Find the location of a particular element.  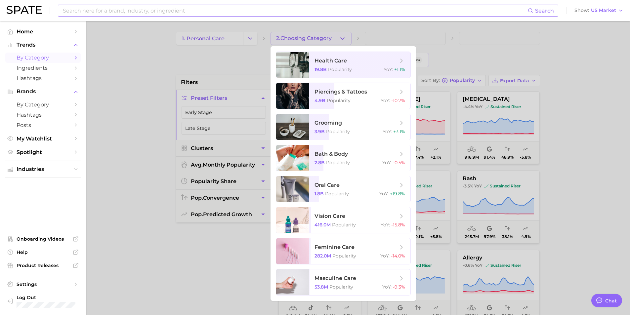

span: +1.1% is located at coordinates (400, 69).